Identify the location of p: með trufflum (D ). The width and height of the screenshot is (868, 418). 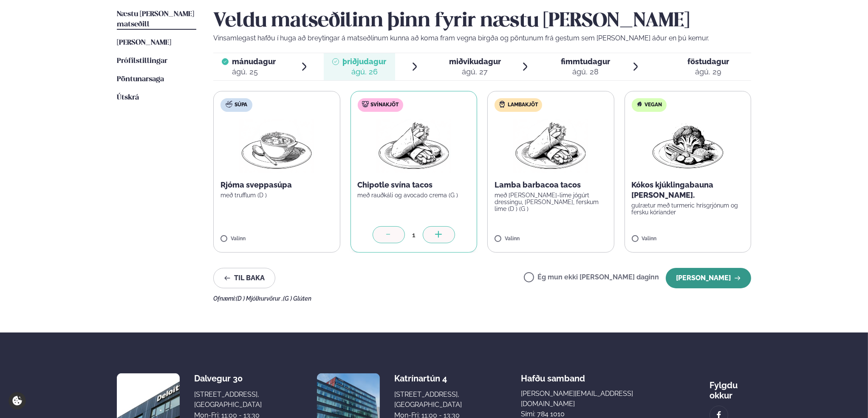
(277, 195).